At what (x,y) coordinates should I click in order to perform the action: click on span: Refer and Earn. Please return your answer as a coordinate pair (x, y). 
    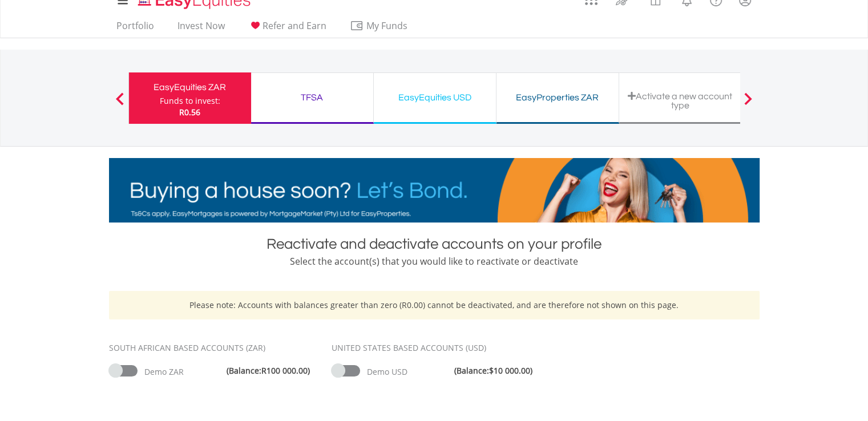
    Looking at the image, I should click on (294, 26).